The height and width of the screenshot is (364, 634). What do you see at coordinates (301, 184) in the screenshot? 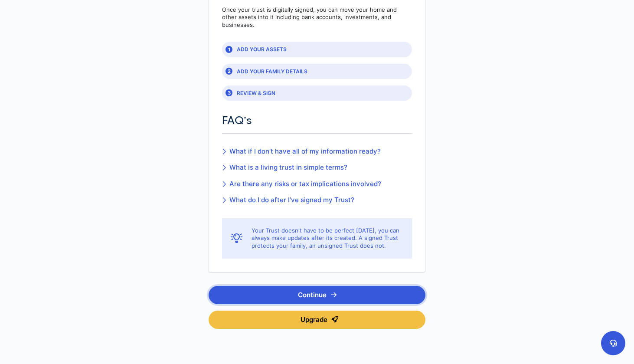
I see `a: Are there any risks or tax implications involved?` at bounding box center [301, 184].